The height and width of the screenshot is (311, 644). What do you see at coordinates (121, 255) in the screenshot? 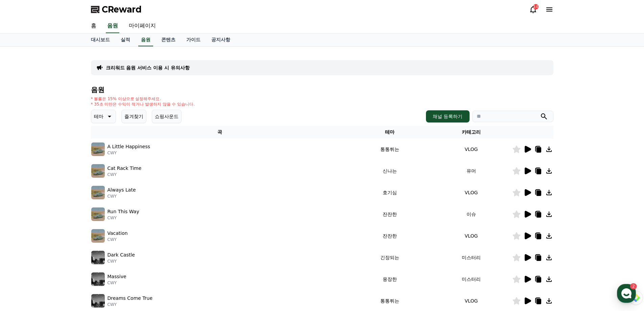
I see `p: Dark Castle` at bounding box center [121, 255].